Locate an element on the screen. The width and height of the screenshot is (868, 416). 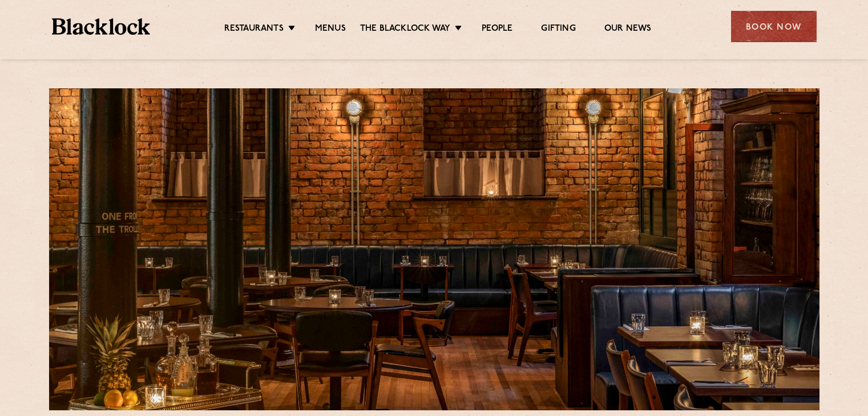
a: Gifting is located at coordinates (558, 30).